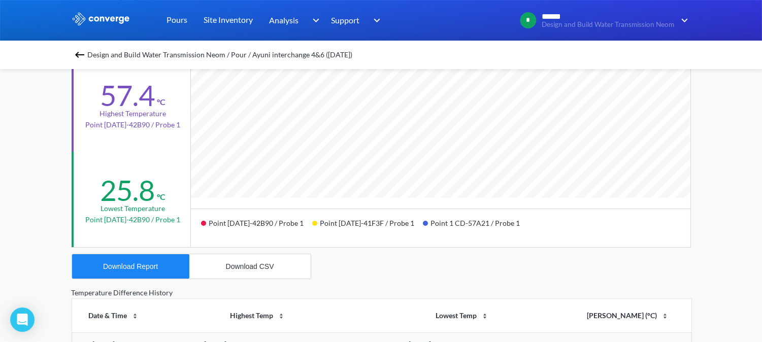 This screenshot has height=342, width=762. What do you see at coordinates (381, 293) in the screenshot?
I see `div: Temperature Difference History` at bounding box center [381, 293].